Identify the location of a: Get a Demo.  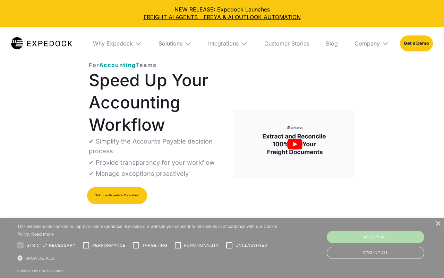
(416, 43).